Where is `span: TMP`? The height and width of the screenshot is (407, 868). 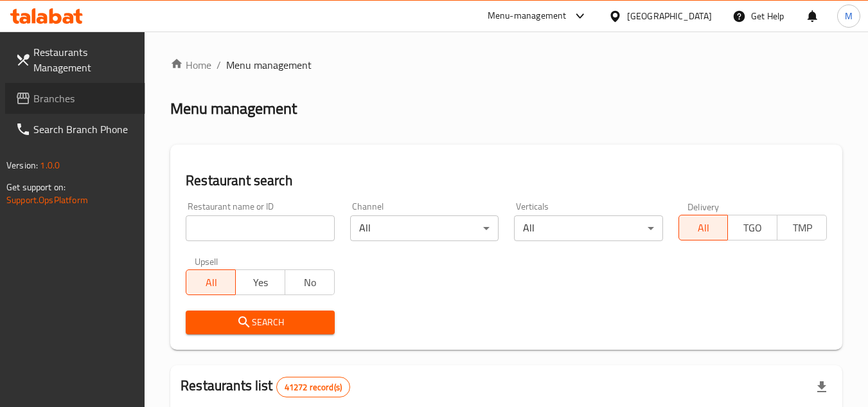
span: TMP is located at coordinates (802, 227).